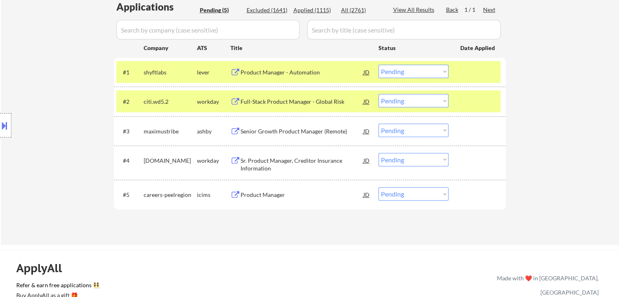  What do you see at coordinates (267, 10) in the screenshot?
I see `div: Excluded (1641)` at bounding box center [267, 10].